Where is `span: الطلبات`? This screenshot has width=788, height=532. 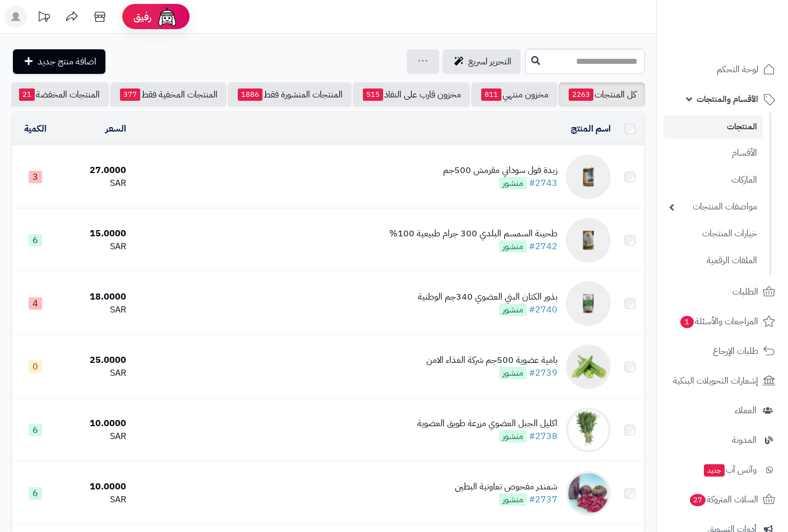
span: الطلبات is located at coordinates (745, 292).